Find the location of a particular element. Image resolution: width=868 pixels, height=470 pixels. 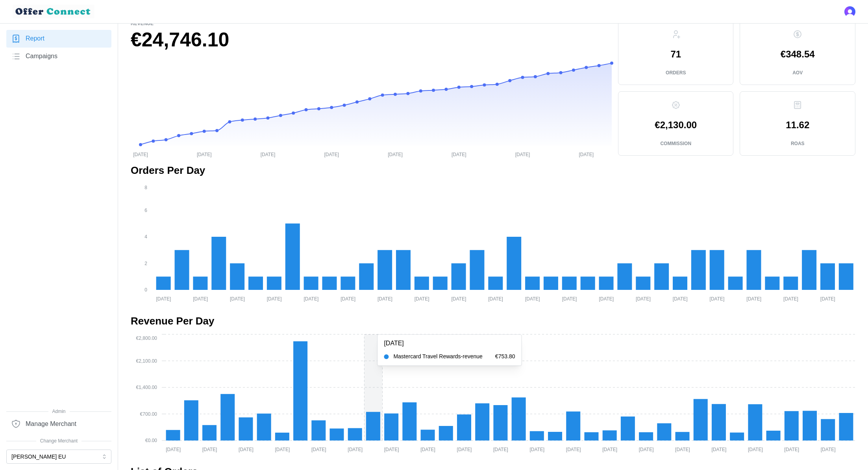

a: Manage Merchant is located at coordinates (59, 424).